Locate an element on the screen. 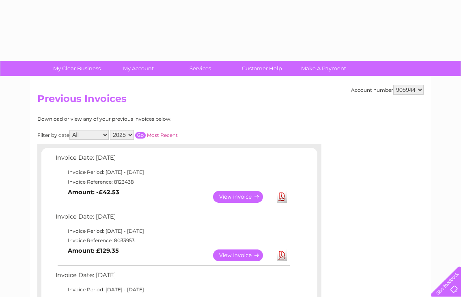 Image resolution: width=461 pixels, height=297 pixels. a: My Clear Business is located at coordinates (77, 68).